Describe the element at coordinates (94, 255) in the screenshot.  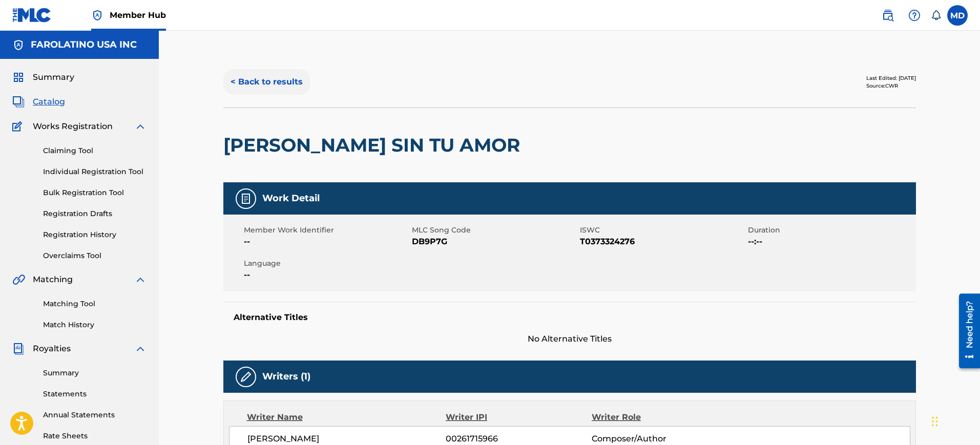
I see `a: Overclaims Tool` at that location.